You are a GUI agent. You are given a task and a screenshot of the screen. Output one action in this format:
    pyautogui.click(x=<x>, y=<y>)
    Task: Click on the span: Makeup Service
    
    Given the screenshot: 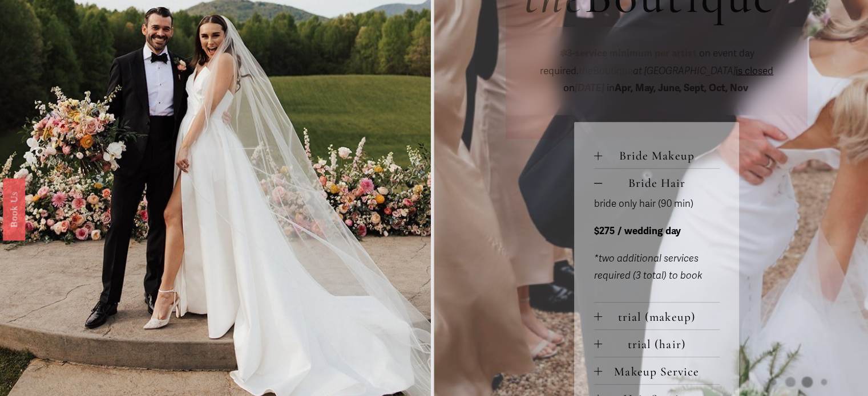 What is the action you would take?
    pyautogui.click(x=661, y=372)
    